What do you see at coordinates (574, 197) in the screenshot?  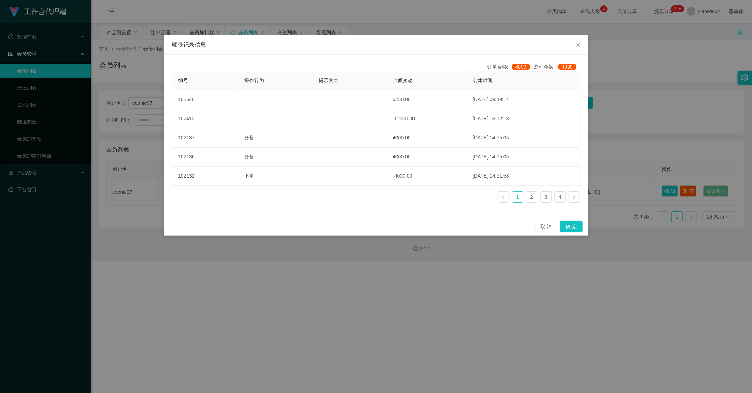 I see `li: 下一页` at bounding box center [574, 197].